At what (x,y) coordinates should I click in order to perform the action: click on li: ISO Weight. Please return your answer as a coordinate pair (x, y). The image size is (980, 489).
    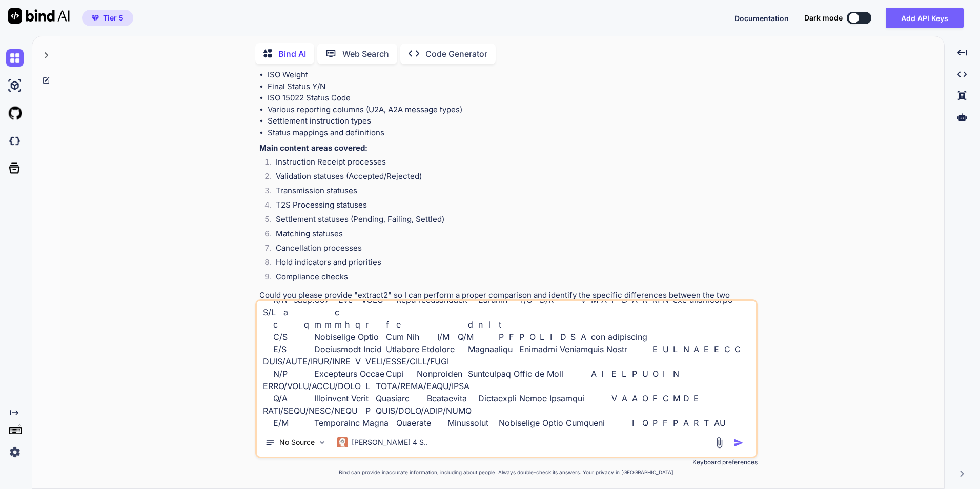
    Looking at the image, I should click on (512, 75).